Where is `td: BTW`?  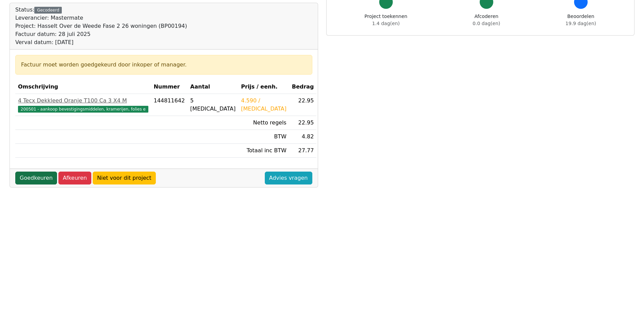 td: BTW is located at coordinates (264, 136).